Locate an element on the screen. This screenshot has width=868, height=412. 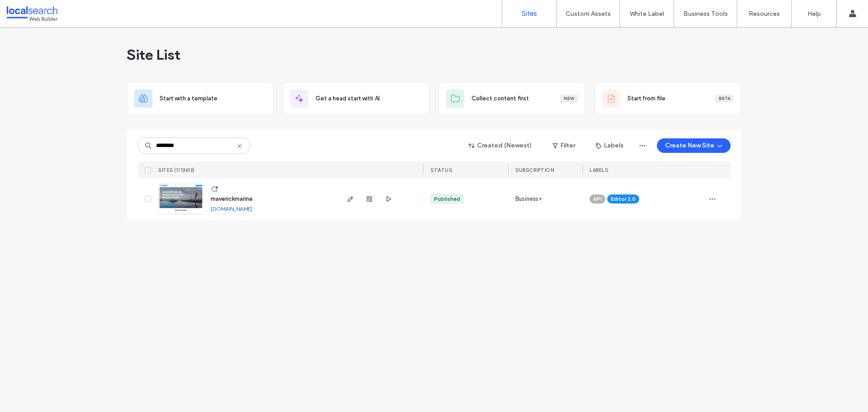
div: Collect content firstNew is located at coordinates (512, 99).